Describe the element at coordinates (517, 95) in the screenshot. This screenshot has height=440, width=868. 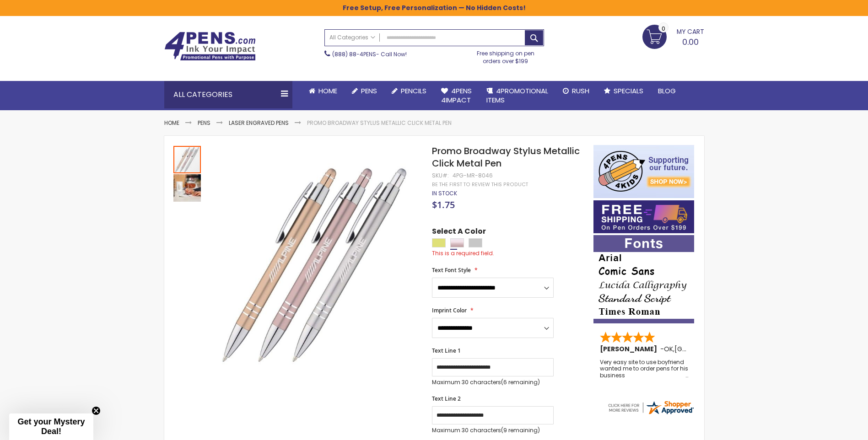
I see `a: 4PROMOTIONALITEMS` at that location.